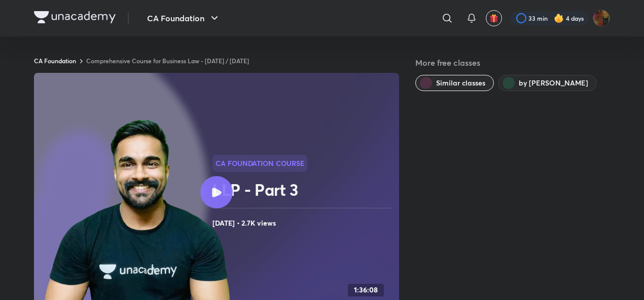 This screenshot has height=300, width=644. I want to click on h2: LLP - Part 3, so click(304, 190).